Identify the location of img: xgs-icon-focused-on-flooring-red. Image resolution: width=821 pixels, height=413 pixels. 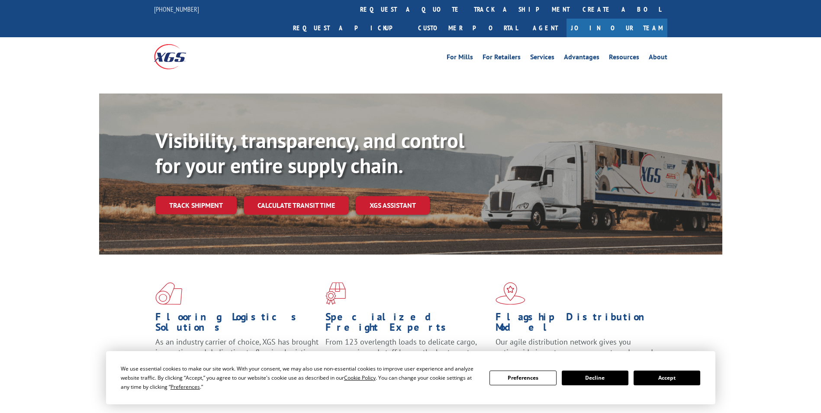
(335, 293).